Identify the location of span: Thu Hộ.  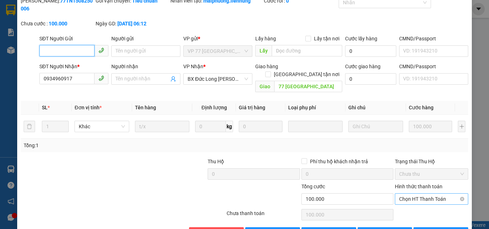
(216, 162).